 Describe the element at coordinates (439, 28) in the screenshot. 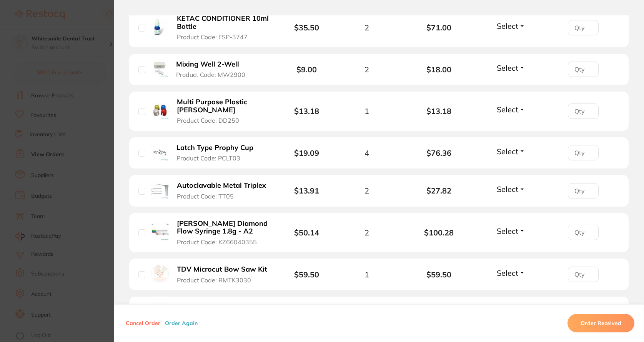

I see `b: $71.00` at that location.